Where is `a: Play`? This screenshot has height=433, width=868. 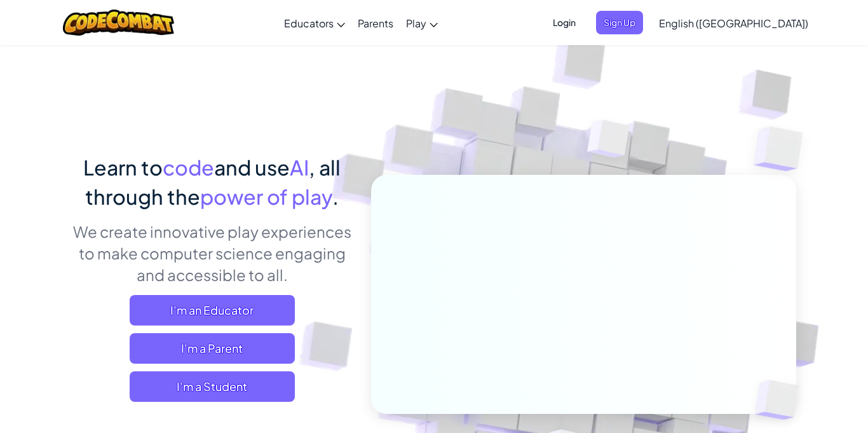 a: Play is located at coordinates (422, 23).